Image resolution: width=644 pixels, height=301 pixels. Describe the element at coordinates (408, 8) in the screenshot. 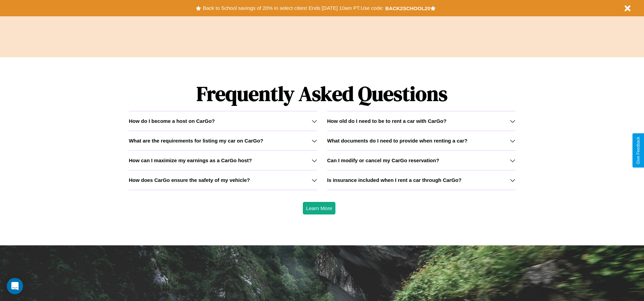

I see `b: BACK2SCHOOL20` at that location.